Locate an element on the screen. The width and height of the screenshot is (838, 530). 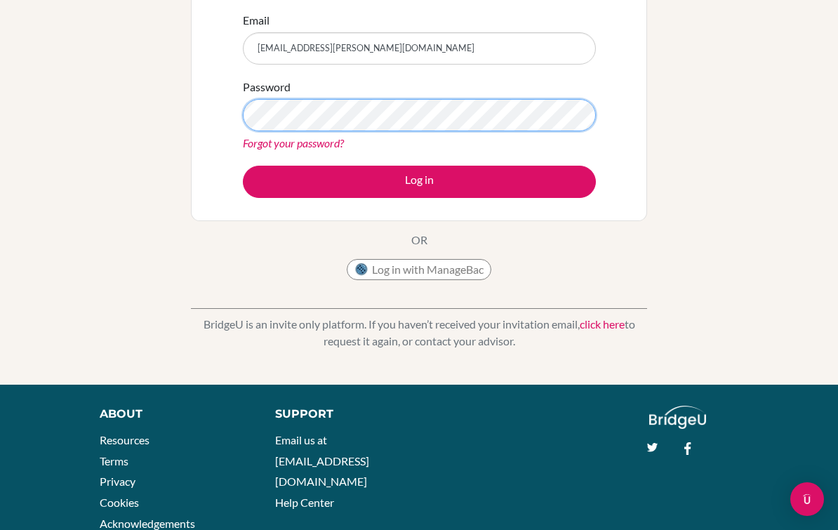
a: Acknowledgements is located at coordinates (147, 523).